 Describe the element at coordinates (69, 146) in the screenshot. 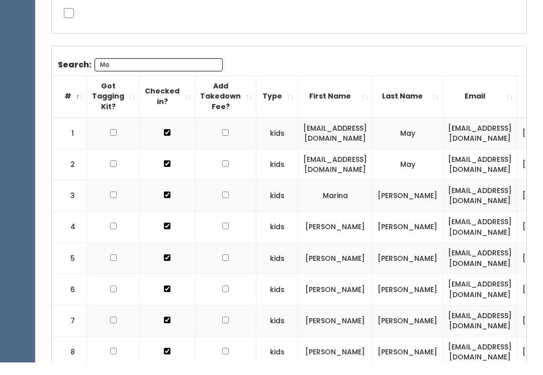

I see `td: 1` at that location.